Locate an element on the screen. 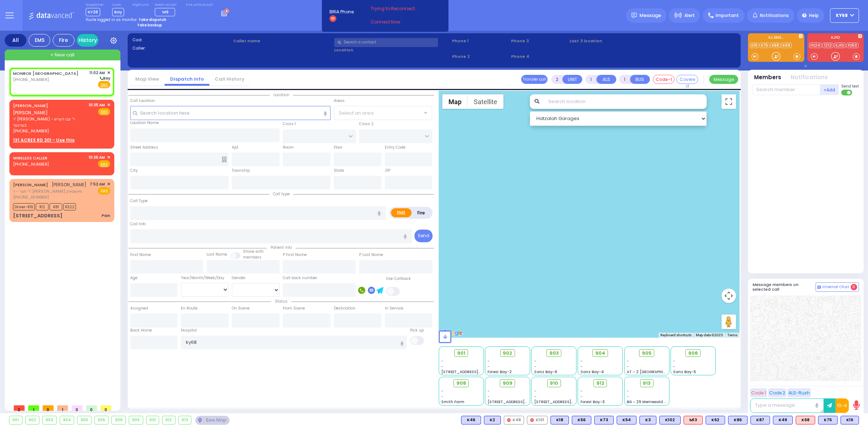 The image size is (868, 427). span: KY38 is located at coordinates (93, 12).